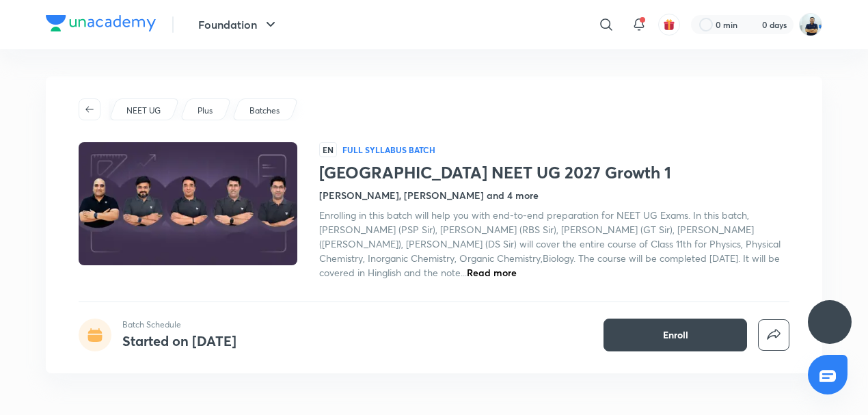  What do you see at coordinates (205, 111) in the screenshot?
I see `p: Plus` at bounding box center [205, 111].